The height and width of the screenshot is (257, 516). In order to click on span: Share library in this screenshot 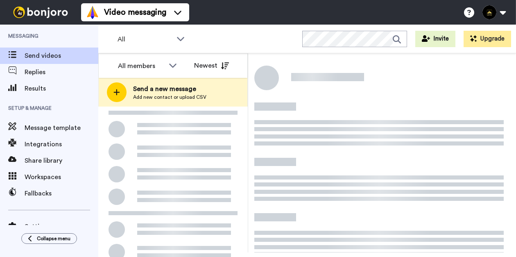, I will do `click(61, 161)`.